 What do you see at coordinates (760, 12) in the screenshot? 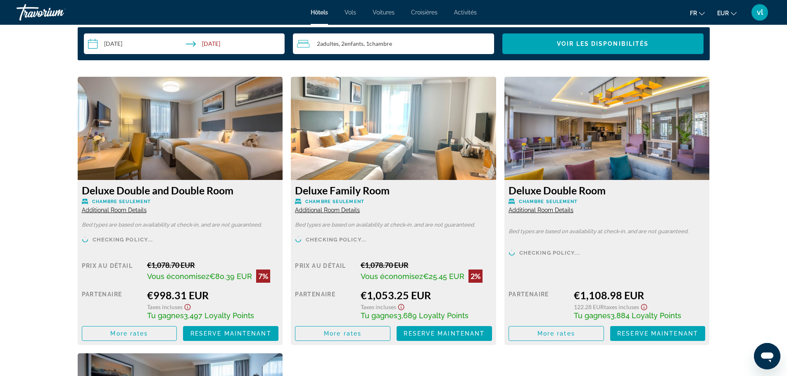
I see `button: User Menu` at bounding box center [760, 12].